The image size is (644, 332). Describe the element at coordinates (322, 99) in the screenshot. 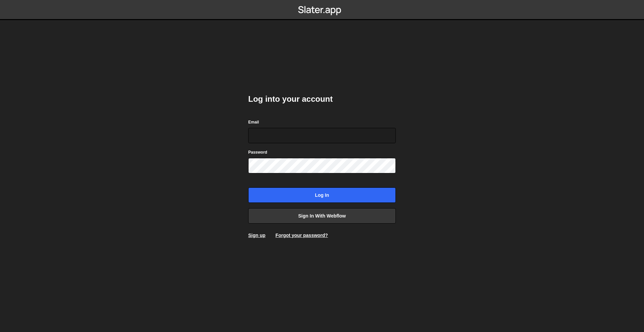

I see `h2: Log into your account` at that location.